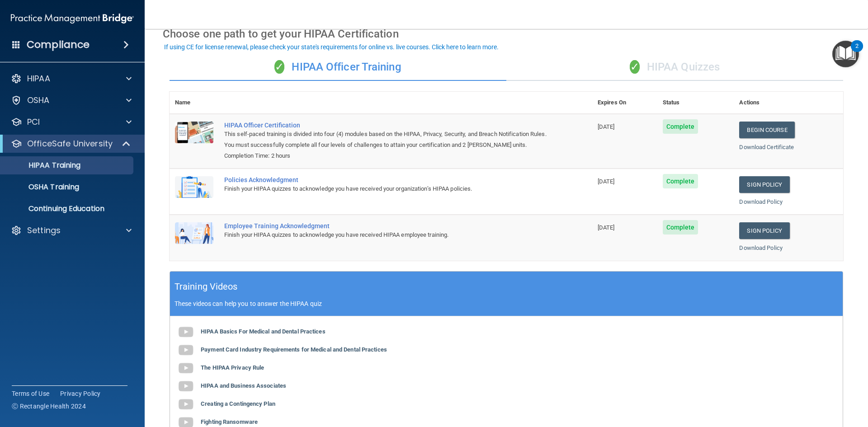 Image resolution: width=868 pixels, height=427 pixels. Describe the element at coordinates (42, 187) in the screenshot. I see `p: OSHA Training` at that location.